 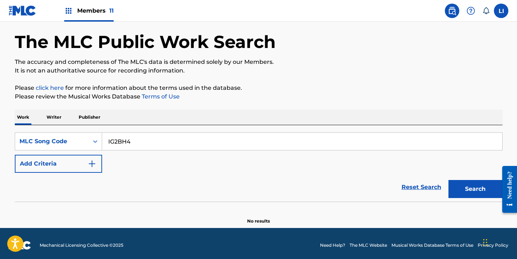 I want to click on a: Privacy Policy, so click(x=493, y=245).